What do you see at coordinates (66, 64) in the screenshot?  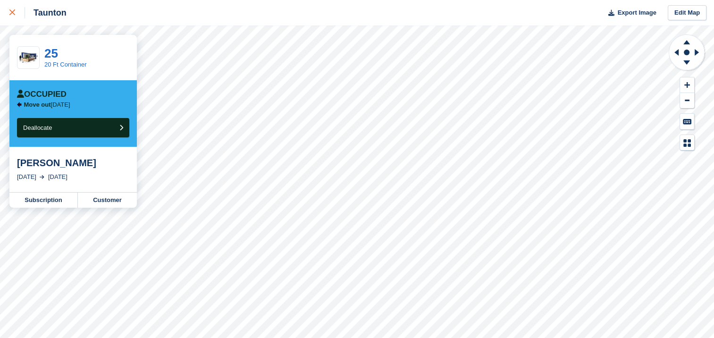 I see `a: 20 Ft Container` at bounding box center [66, 64].